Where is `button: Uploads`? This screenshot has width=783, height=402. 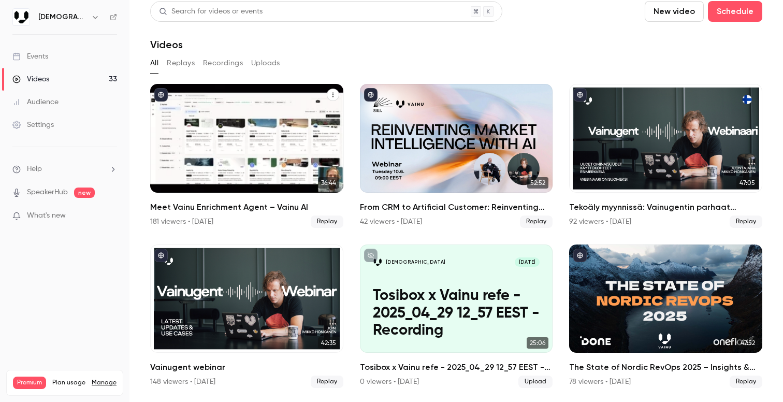
button: Uploads is located at coordinates (266, 63).